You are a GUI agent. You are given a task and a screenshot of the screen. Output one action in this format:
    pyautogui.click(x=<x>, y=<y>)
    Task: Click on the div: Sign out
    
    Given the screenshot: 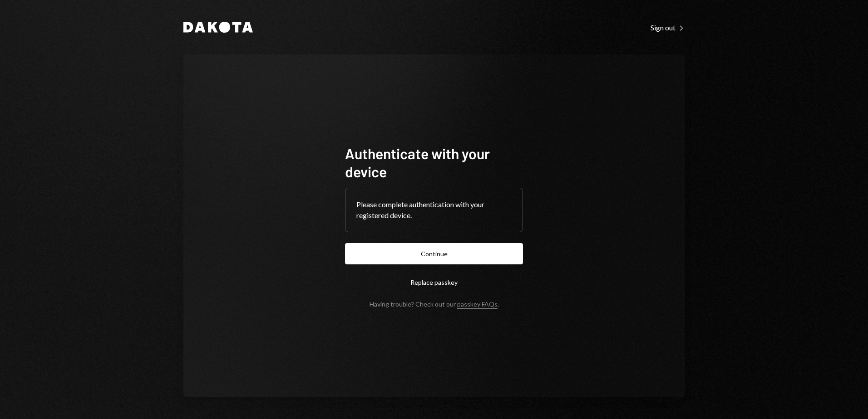 What is the action you would take?
    pyautogui.click(x=667, y=28)
    